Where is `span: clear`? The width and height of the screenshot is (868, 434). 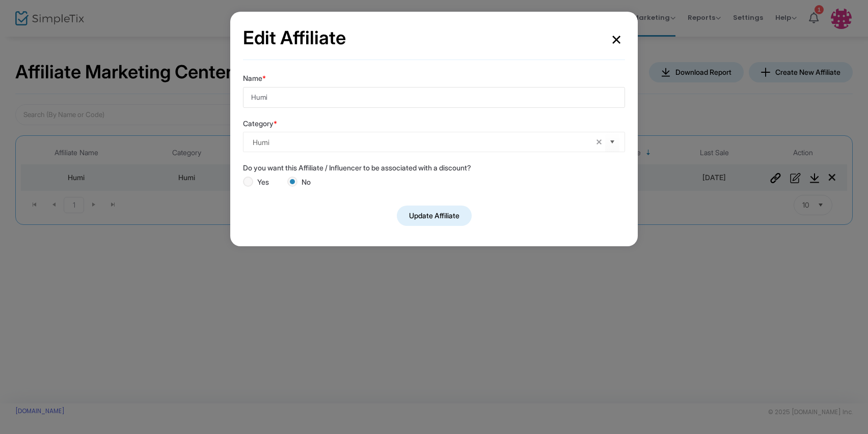
span: clear is located at coordinates (599, 143).